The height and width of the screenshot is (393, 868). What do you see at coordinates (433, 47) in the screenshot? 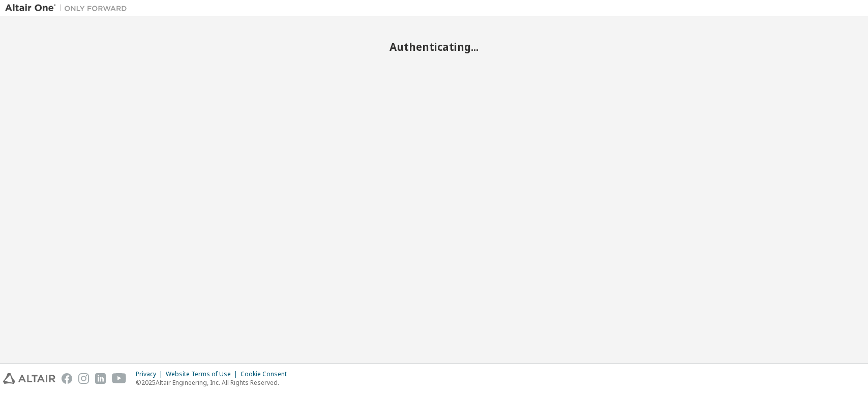
I see `h2: Authenticating...` at bounding box center [433, 47].